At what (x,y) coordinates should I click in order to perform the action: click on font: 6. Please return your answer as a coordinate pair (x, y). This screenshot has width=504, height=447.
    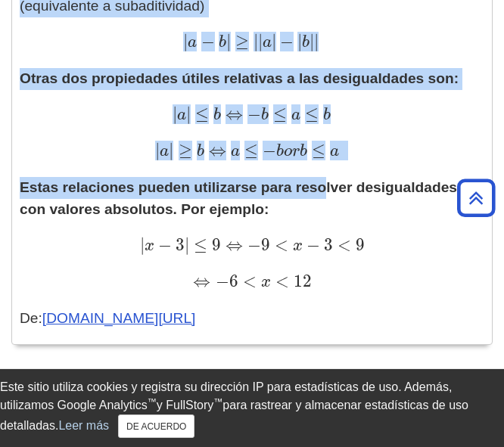
    Looking at the image, I should click on (234, 281).